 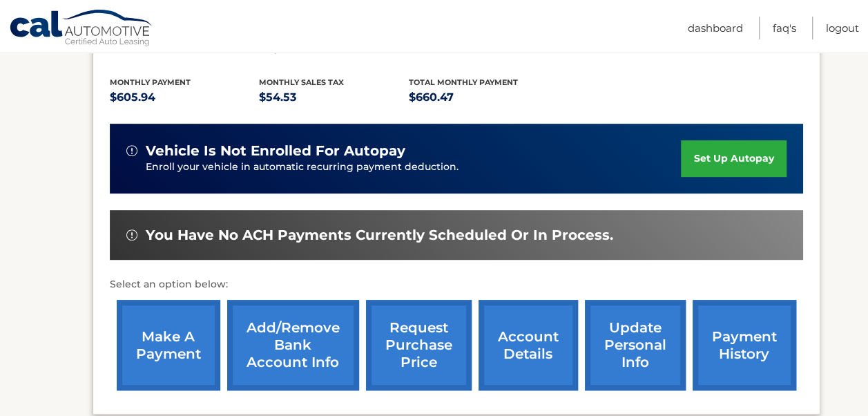 What do you see at coordinates (456, 285) in the screenshot?
I see `p: Select an option below:` at bounding box center [456, 285].